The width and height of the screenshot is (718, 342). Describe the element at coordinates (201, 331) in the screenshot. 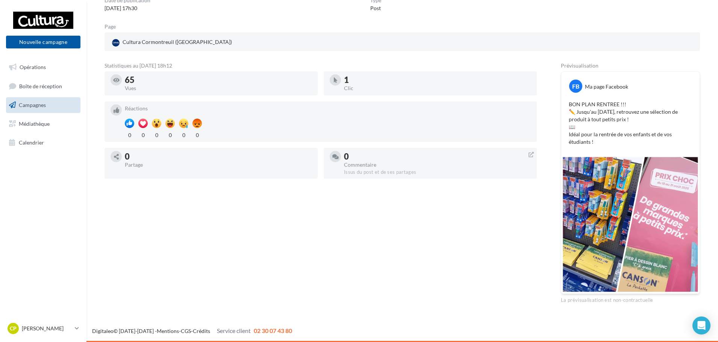

I see `a: Crédits` at that location.